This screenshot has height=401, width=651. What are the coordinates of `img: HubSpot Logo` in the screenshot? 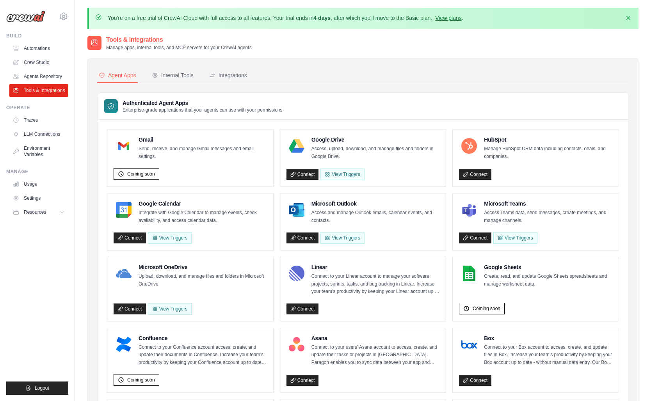 It's located at (469, 146).